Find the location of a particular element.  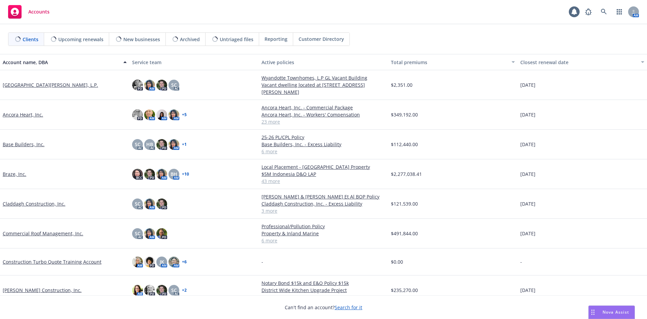

span: $491,844.00 is located at coordinates (405, 233).